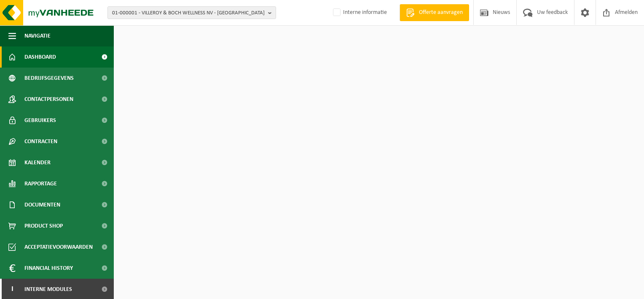  I want to click on span: Kalender, so click(38, 163).